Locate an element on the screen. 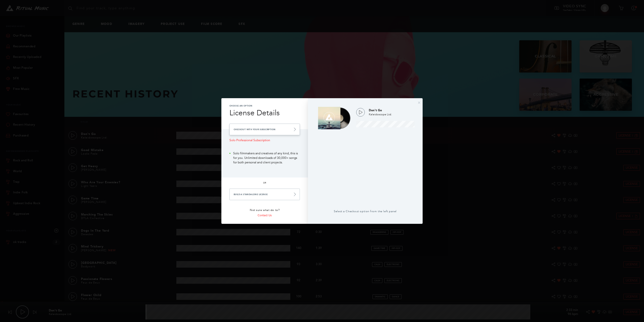  img: Don't Go is located at coordinates (334, 118).